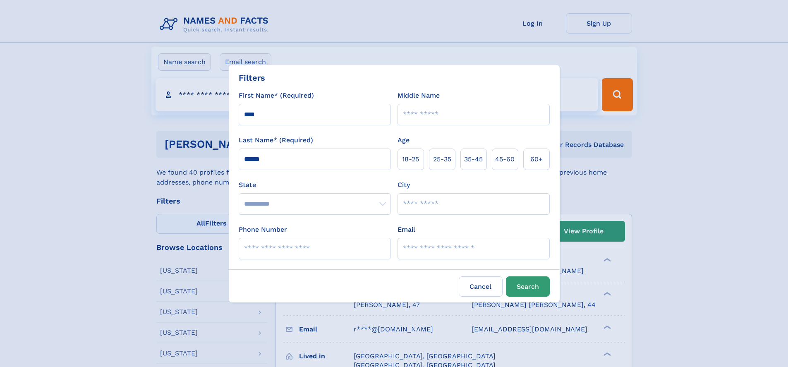 The height and width of the screenshot is (367, 788). Describe the element at coordinates (404, 185) in the screenshot. I see `label: City` at that location.